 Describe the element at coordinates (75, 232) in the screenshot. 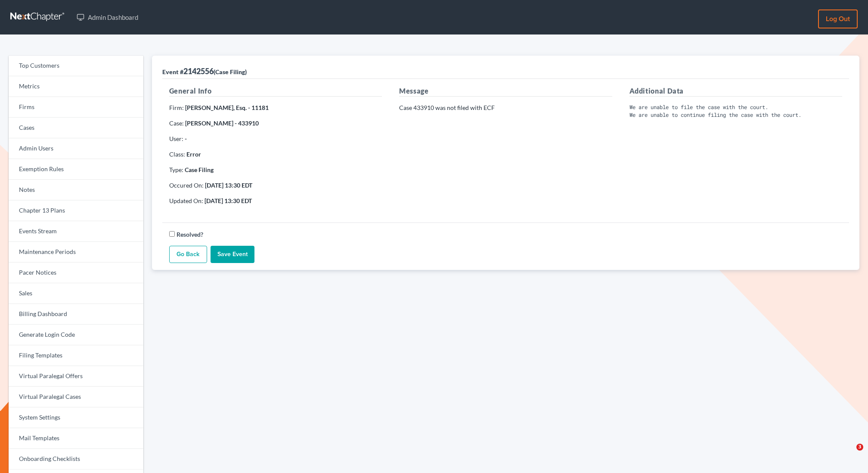

I see `a: Events Stream` at that location.